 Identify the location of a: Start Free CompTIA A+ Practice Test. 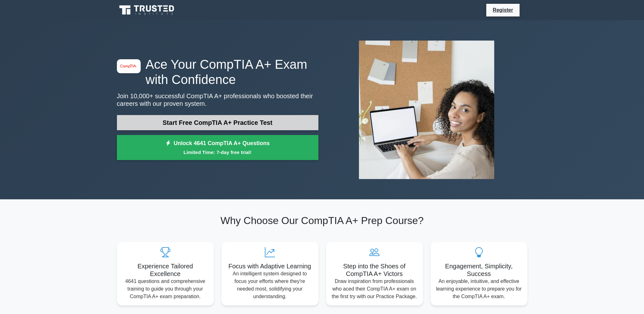
(218, 123).